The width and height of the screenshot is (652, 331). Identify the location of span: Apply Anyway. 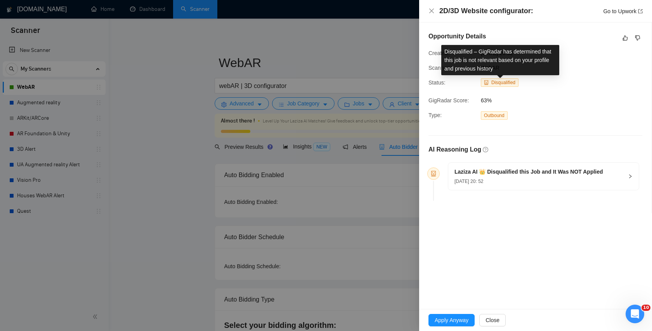
(451, 320).